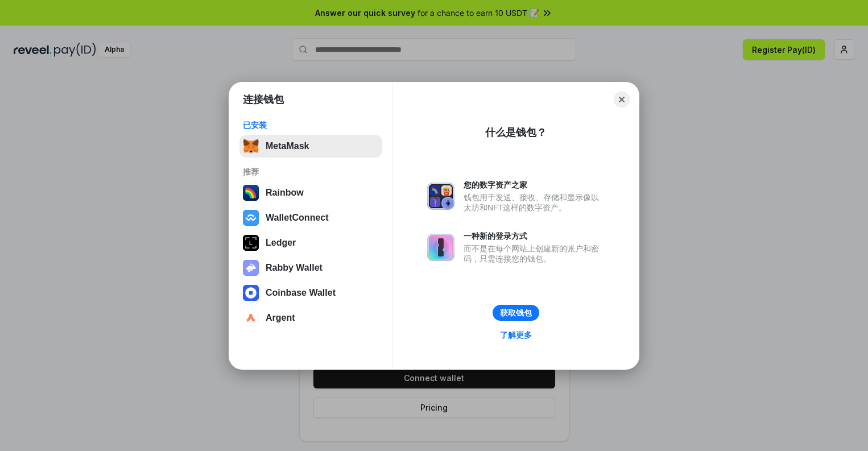  What do you see at coordinates (287, 146) in the screenshot?
I see `div: MetaMask` at bounding box center [287, 146].